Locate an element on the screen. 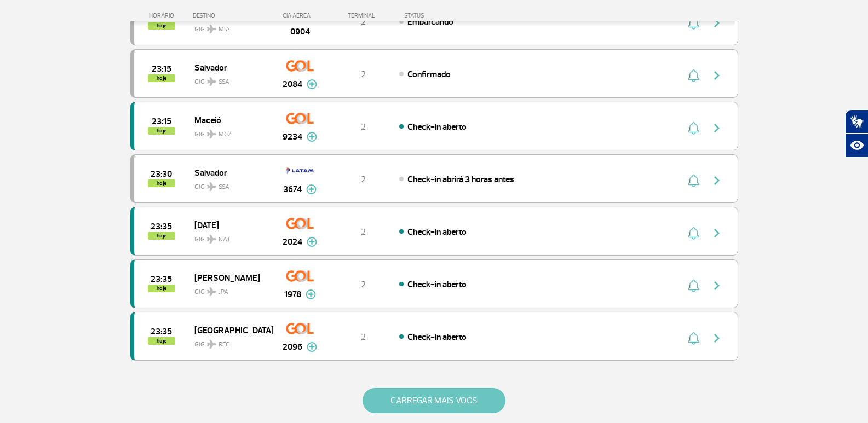 The width and height of the screenshot is (868, 423). span: 2084 is located at coordinates (293, 84).